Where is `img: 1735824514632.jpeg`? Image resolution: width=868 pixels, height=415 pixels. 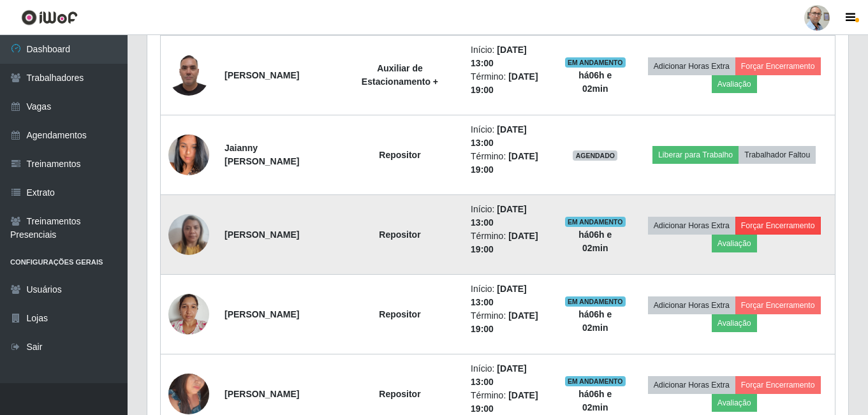 img: 1735824514632.jpeg is located at coordinates (189, 234).